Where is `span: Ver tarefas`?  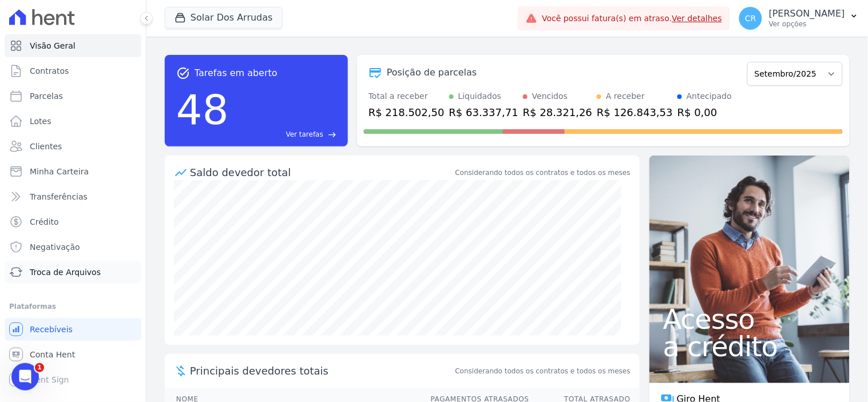 span: Ver tarefas is located at coordinates (305, 134).